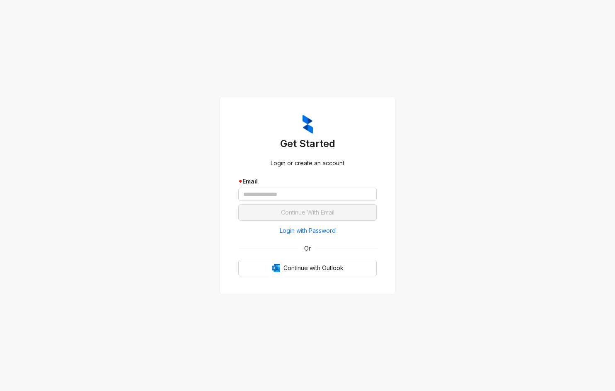  I want to click on div: Login or create an account, so click(307, 163).